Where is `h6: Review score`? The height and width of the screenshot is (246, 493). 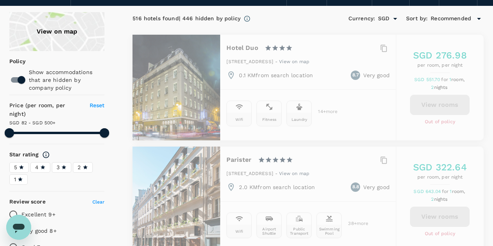
h6: Review score is located at coordinates (27, 202).